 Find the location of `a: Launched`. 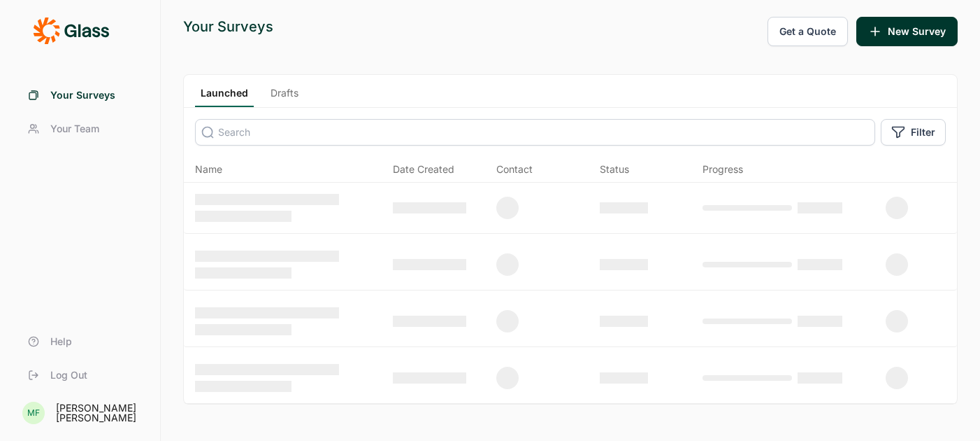

a: Launched is located at coordinates (225, 96).